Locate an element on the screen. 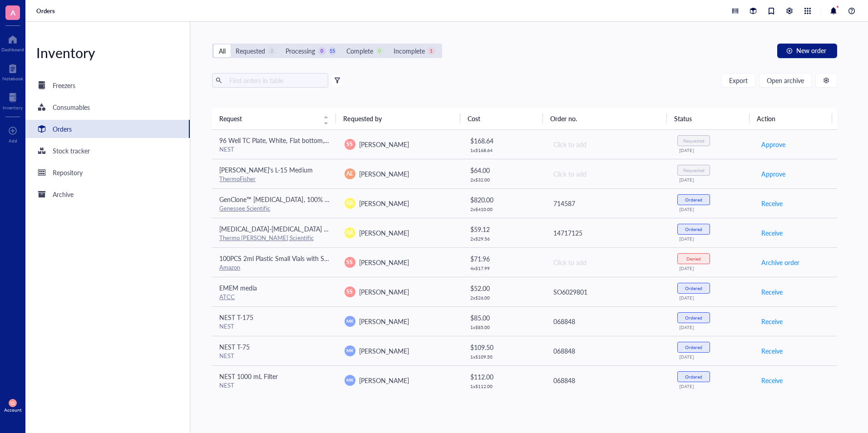 This screenshot has height=433, width=868. a: Stock tracker is located at coordinates (108, 151).